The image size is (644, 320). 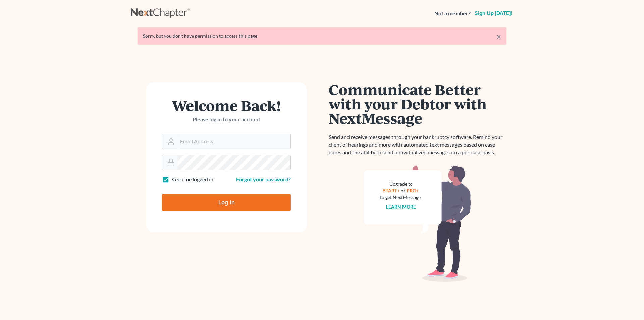 What do you see at coordinates (418, 104) in the screenshot?
I see `h1: Communicate Better with your Debtor with NextMessage` at bounding box center [418, 104].